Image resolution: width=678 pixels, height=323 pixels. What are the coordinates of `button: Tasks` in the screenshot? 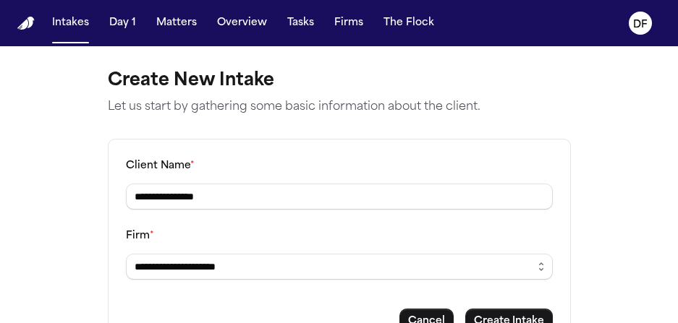 It's located at (300, 23).